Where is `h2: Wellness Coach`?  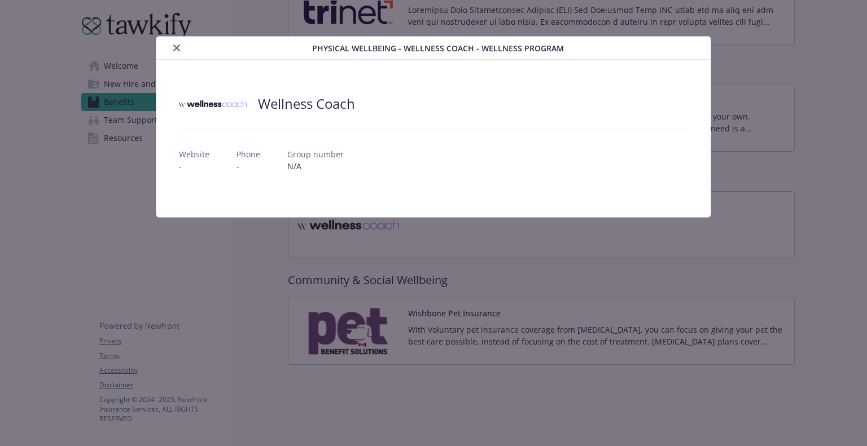
h2: Wellness Coach is located at coordinates (306, 104).